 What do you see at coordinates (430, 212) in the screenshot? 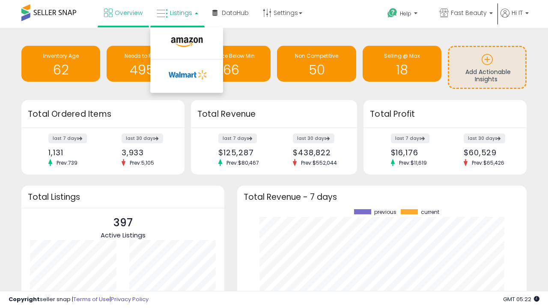
I see `span: current` at bounding box center [430, 212].